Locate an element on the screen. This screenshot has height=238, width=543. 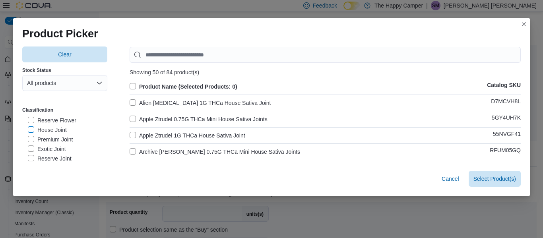
span: Cancel is located at coordinates (451, 179).